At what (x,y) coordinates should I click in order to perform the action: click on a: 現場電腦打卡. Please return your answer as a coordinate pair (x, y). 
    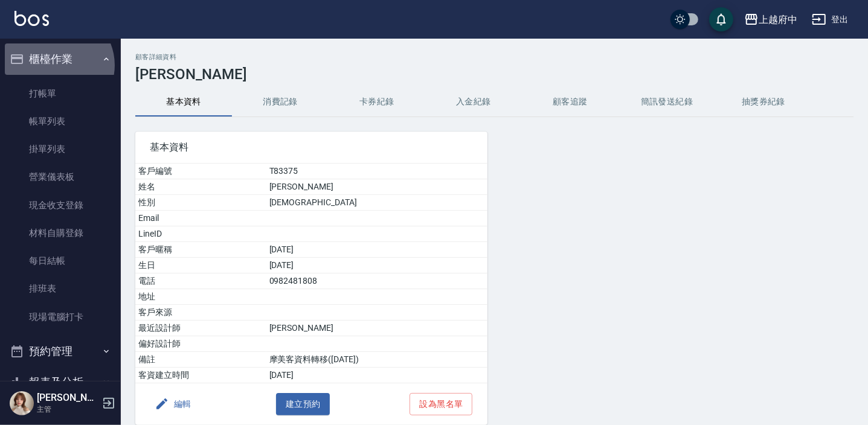
    Looking at the image, I should click on (60, 317).